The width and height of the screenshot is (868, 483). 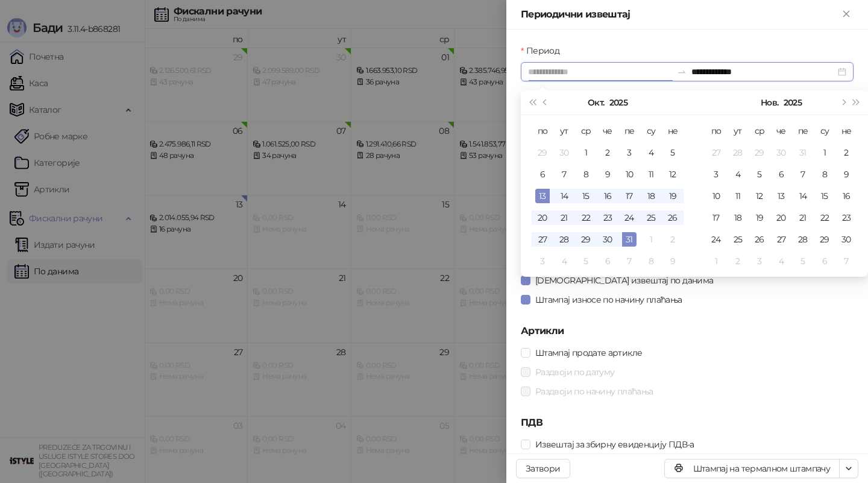 I want to click on td: 2025-11-09, so click(x=673, y=261).